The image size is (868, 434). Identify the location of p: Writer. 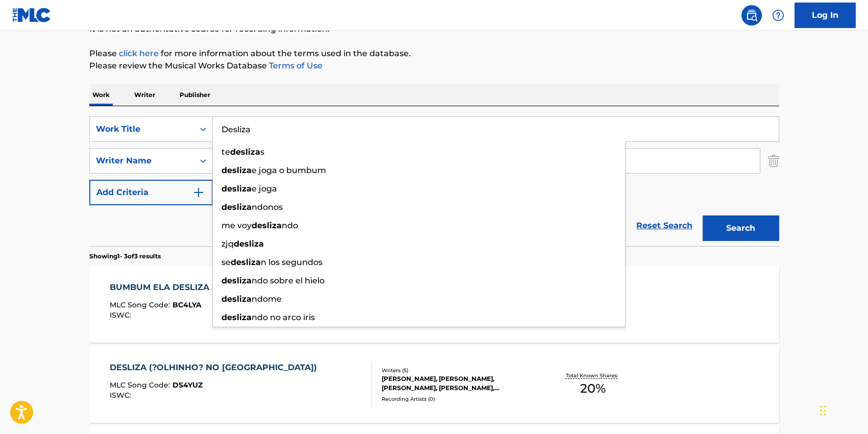
(145, 95).